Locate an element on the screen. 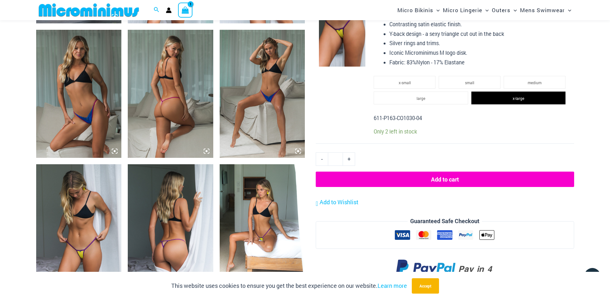  li: Silver rings and trims. is located at coordinates (479, 43).